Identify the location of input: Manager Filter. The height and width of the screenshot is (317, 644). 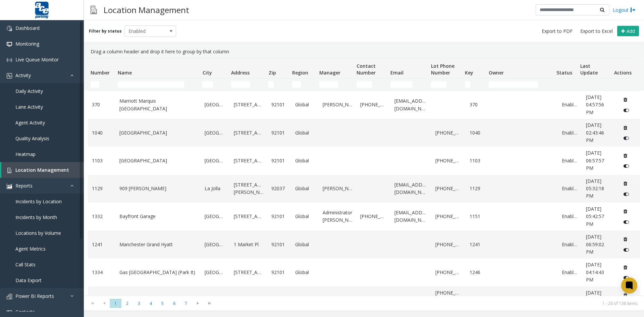
(329, 84).